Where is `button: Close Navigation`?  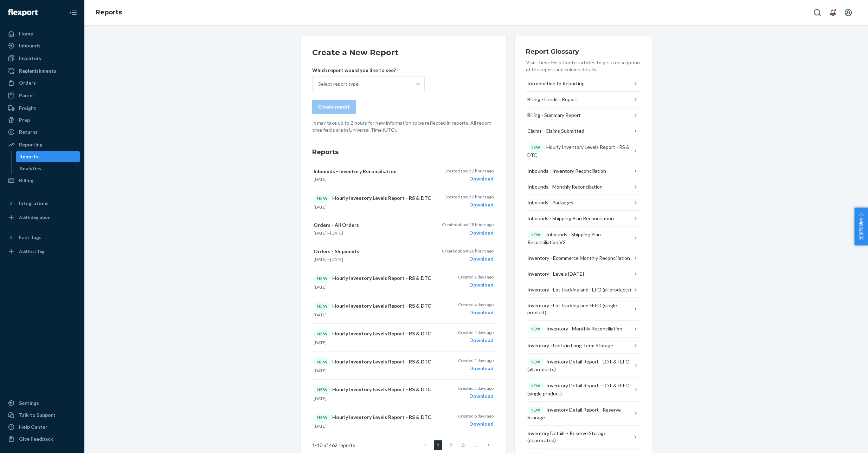
button: Close Navigation is located at coordinates (73, 13).